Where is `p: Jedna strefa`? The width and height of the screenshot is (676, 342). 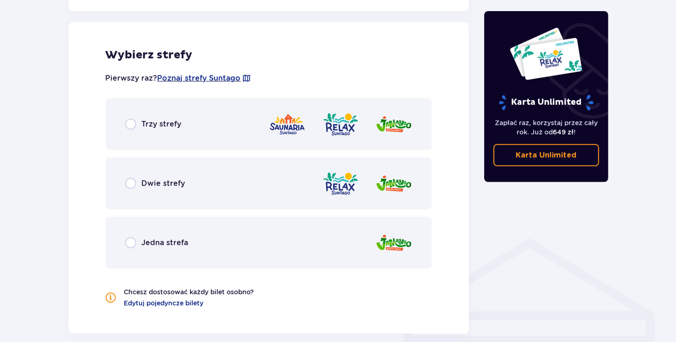
p: Jedna strefa is located at coordinates (165, 243).